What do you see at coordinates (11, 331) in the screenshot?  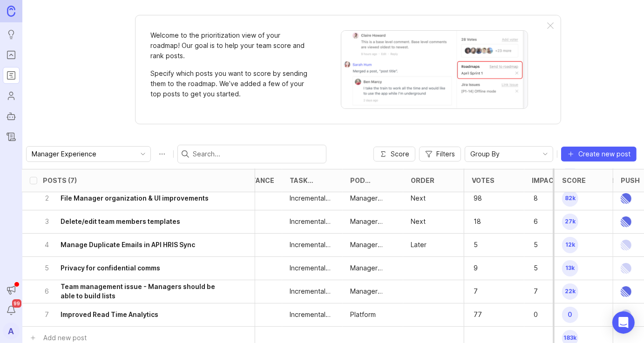 I see `div: A` at bounding box center [11, 331].